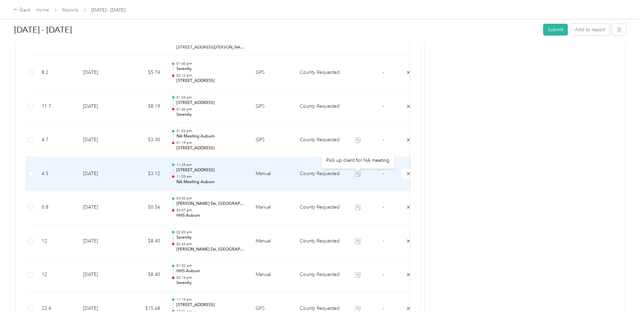 This screenshot has height=323, width=644. I want to click on p: 01:52 pm, so click(211, 265).